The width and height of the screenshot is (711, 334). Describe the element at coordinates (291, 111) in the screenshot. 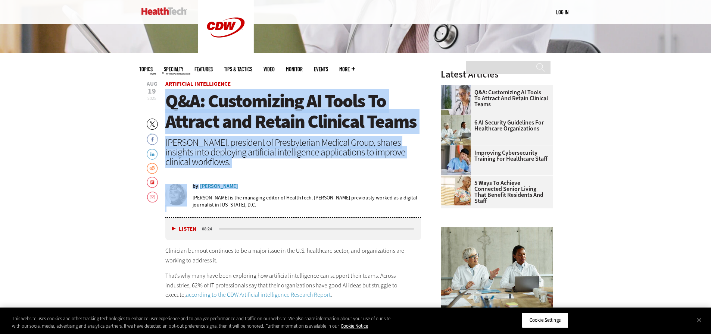

I see `span: Q&A: Customizing AI Tools To Attract and Retain Clinical Teams` at that location.